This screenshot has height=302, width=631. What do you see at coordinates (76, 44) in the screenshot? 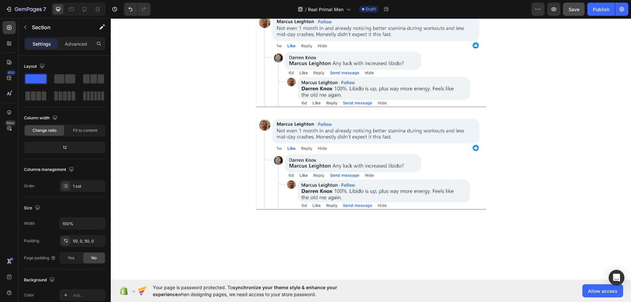
I see `p: Advanced` at bounding box center [76, 44].